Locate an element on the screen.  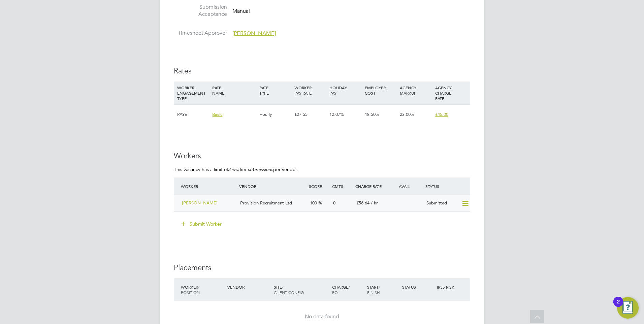
div: No data found is located at coordinates (322, 317).